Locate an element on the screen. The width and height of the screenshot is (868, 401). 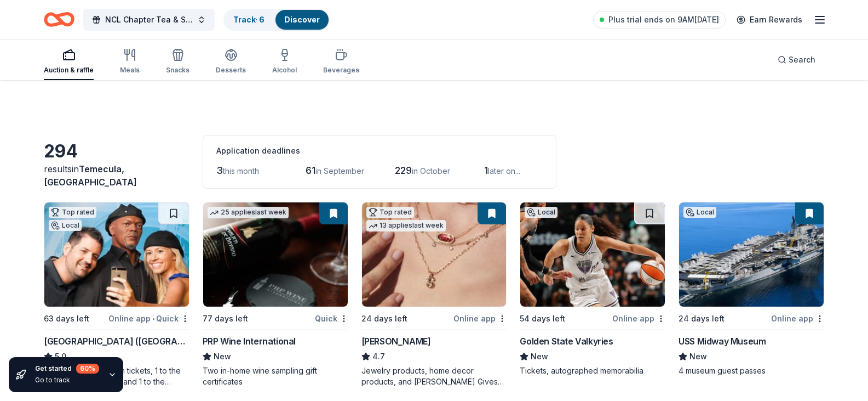
a: Earn Rewards is located at coordinates (769, 20).